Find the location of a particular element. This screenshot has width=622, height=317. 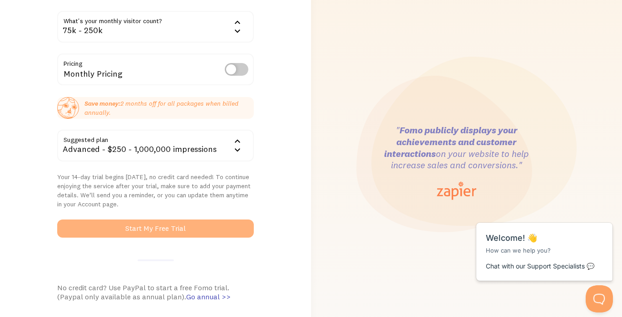

span: Go annual >> is located at coordinates (208, 297).